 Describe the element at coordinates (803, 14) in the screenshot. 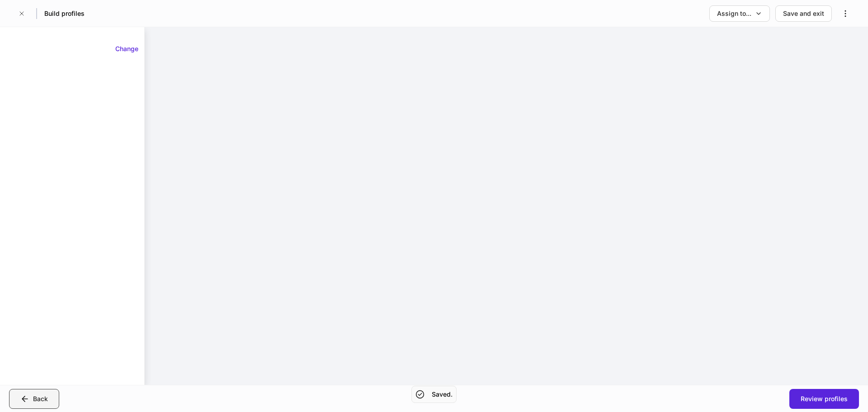

I see `div: Save and exit` at that location.